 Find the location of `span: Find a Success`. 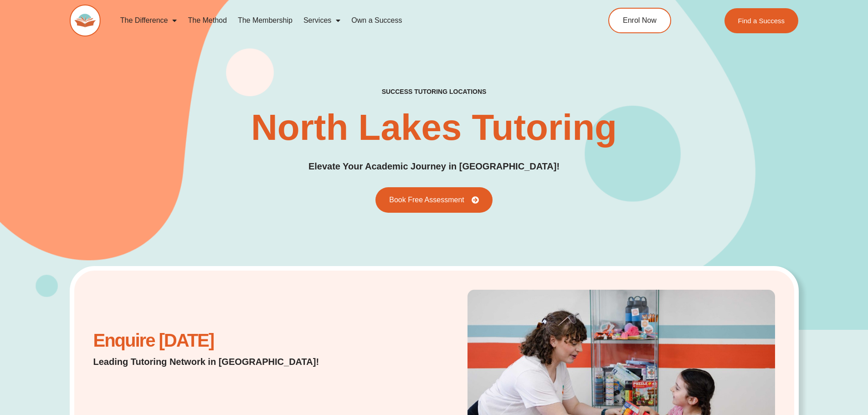

span: Find a Success is located at coordinates (762, 20).